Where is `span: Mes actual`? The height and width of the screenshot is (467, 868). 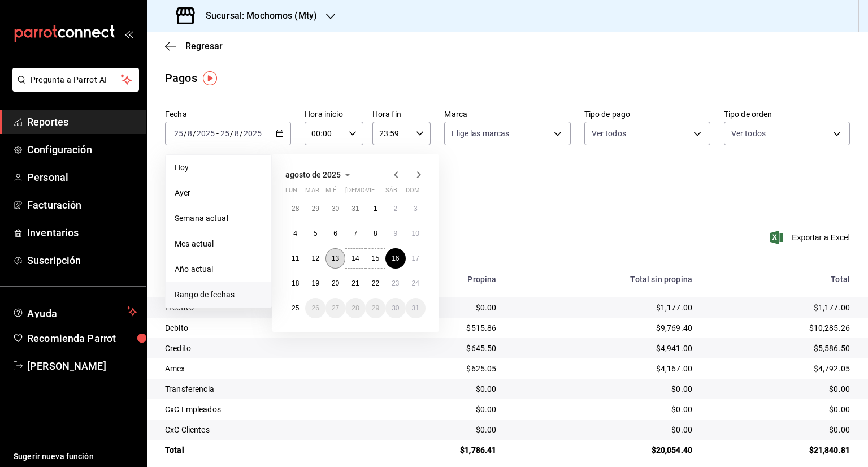 span: Mes actual is located at coordinates (218, 244).